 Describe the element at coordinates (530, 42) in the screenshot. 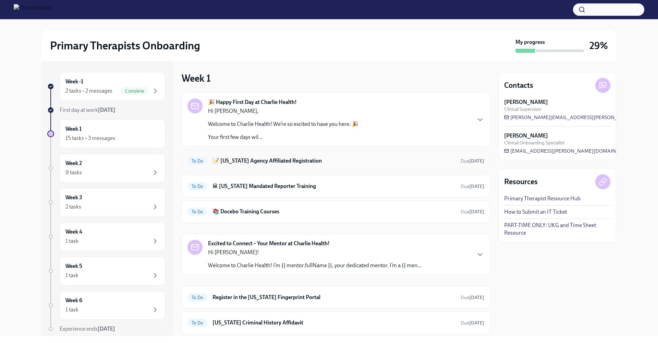

I see `strong: My progress` at that location.